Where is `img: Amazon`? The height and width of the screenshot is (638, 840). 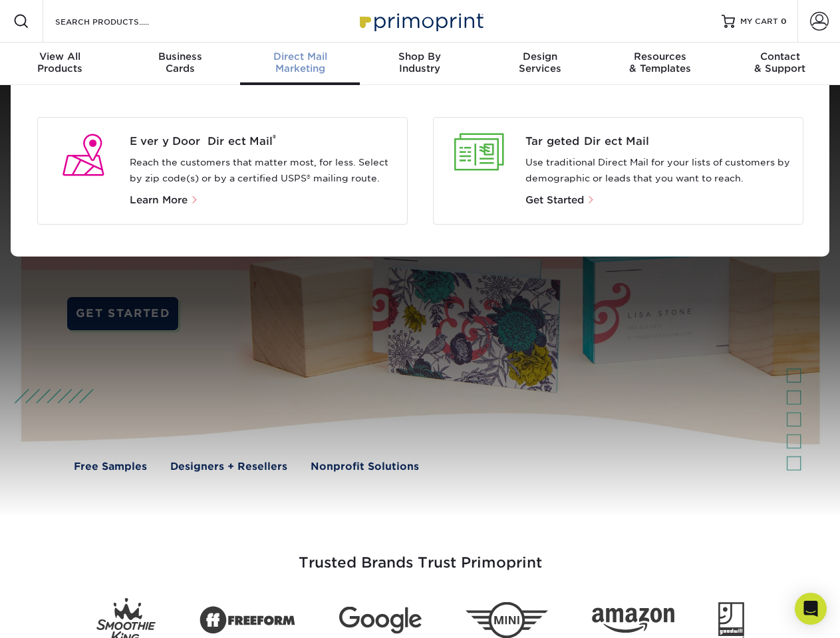 img: Amazon is located at coordinates (633, 621).